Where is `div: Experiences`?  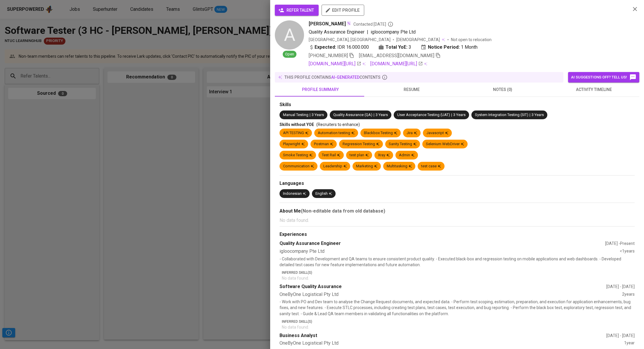
div: Experiences is located at coordinates (457, 235).